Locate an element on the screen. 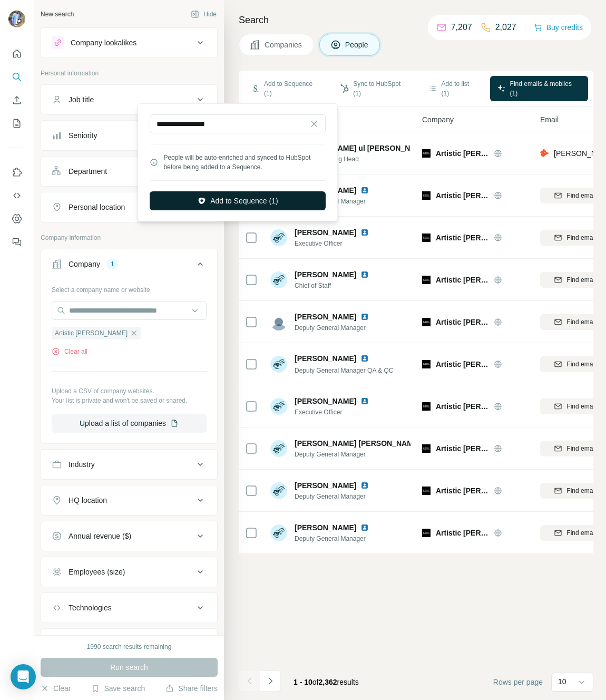 The height and width of the screenshot is (700, 606). button: Save search is located at coordinates (118, 689).